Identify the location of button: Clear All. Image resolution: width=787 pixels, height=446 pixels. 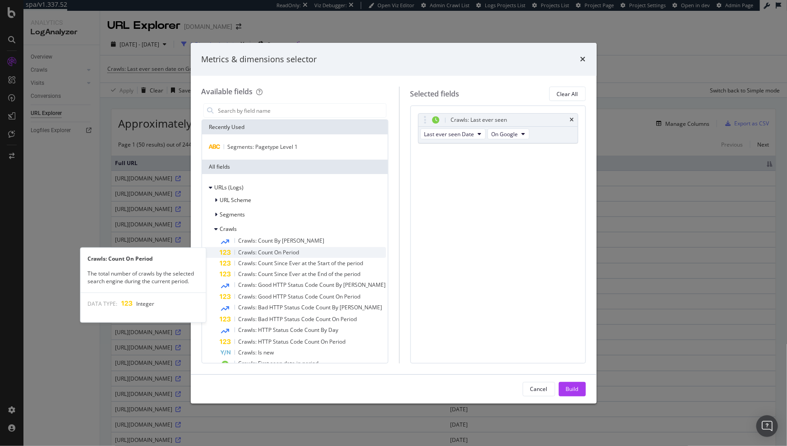
(567, 94).